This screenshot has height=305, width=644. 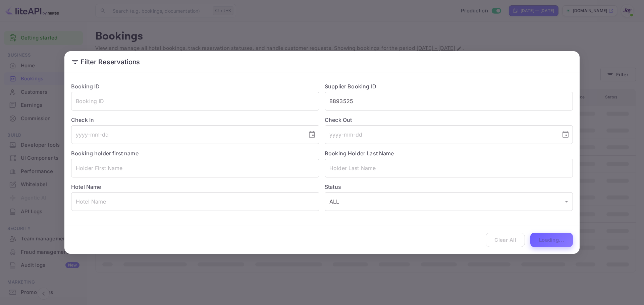 What do you see at coordinates (359, 154) in the screenshot?
I see `label: Booking Holder Last Name` at bounding box center [359, 154].